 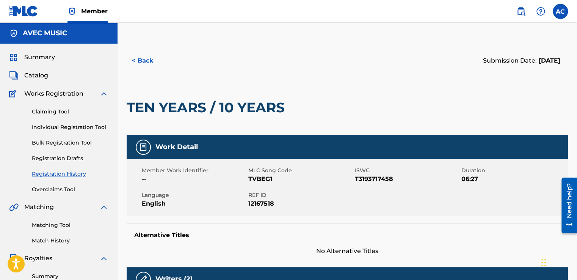 I want to click on img: Works Registration, so click(x=14, y=94).